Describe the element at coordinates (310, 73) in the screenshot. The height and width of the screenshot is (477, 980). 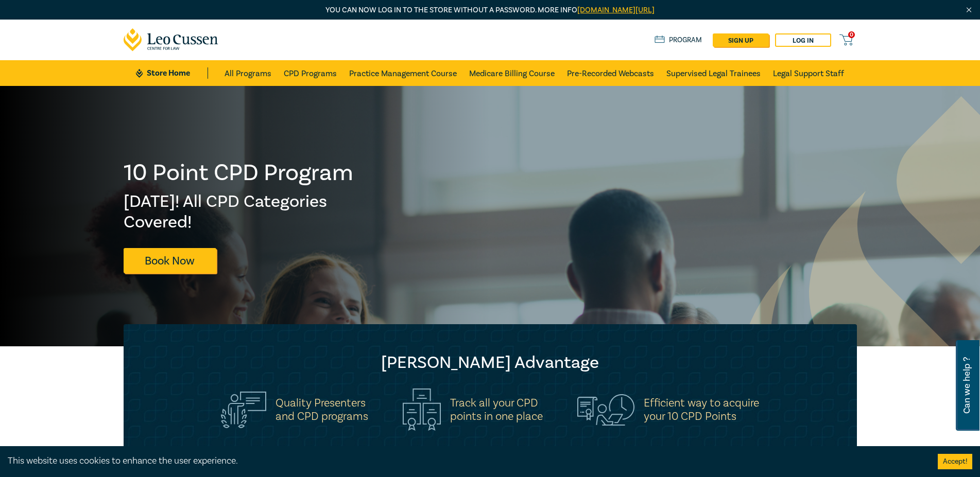
I see `a: CPD Programs` at that location.